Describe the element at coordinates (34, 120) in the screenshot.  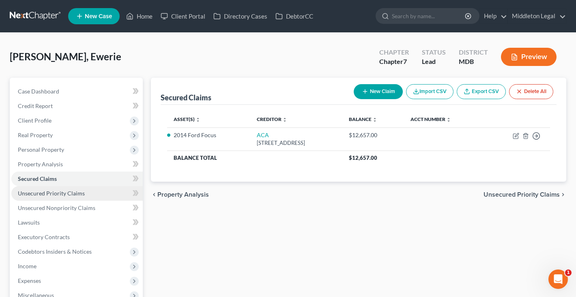
I see `span: Client Profile` at that location.